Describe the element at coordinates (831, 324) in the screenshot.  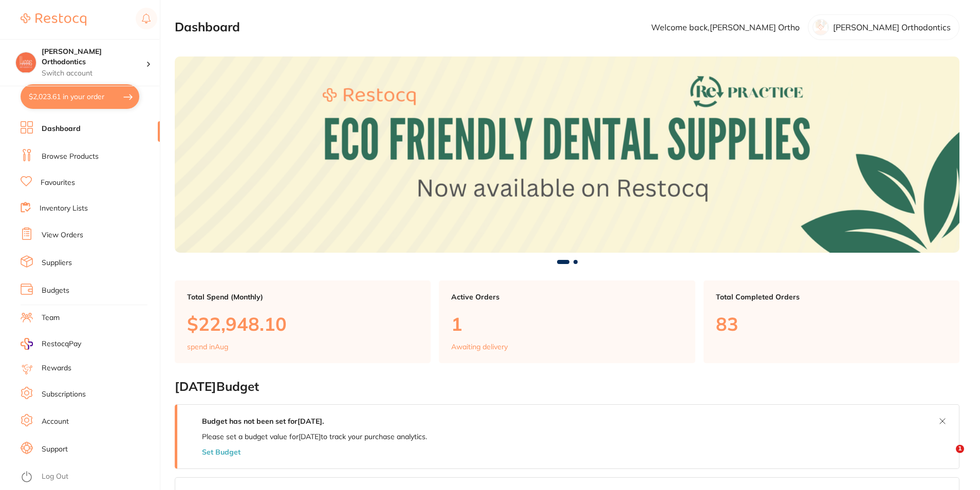
I see `p: 83` at that location.